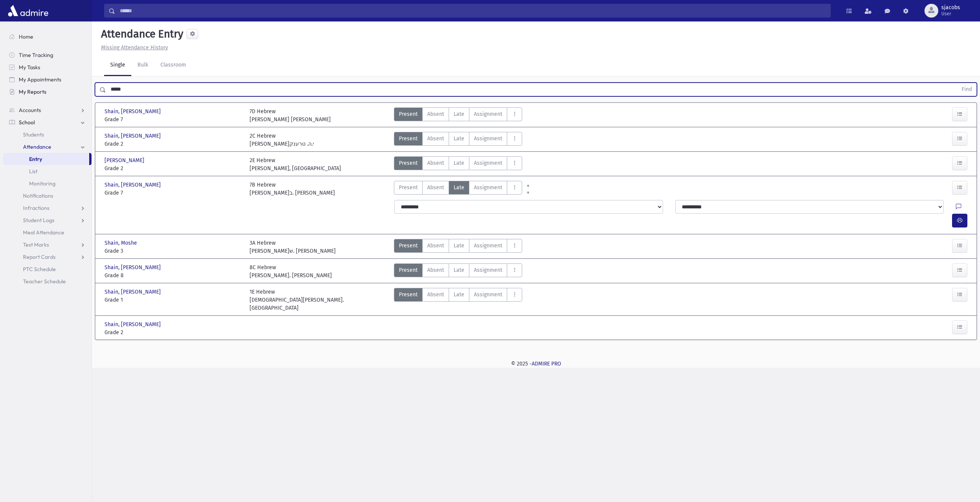  I want to click on a: Home, so click(47, 37).